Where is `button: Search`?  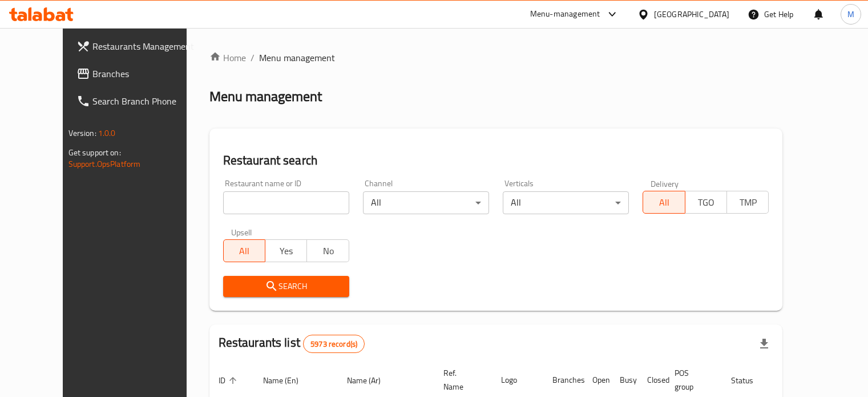
button: Search is located at coordinates (286, 286).